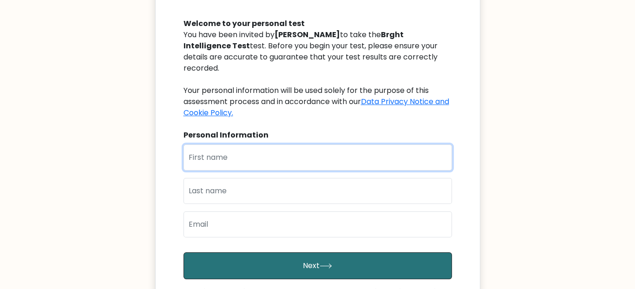 Image resolution: width=635 pixels, height=289 pixels. What do you see at coordinates (318, 191) in the screenshot?
I see `input: Last name` at bounding box center [318, 191].